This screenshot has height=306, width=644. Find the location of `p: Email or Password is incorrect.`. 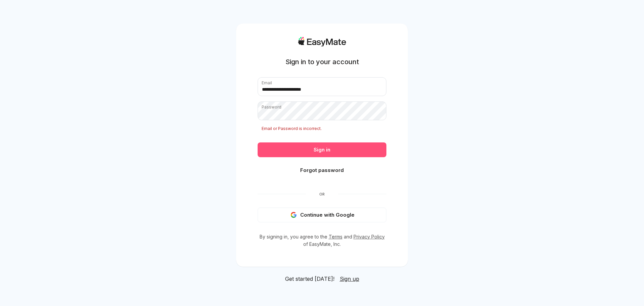

p: Email or Password is incorrect. is located at coordinates (322, 128).